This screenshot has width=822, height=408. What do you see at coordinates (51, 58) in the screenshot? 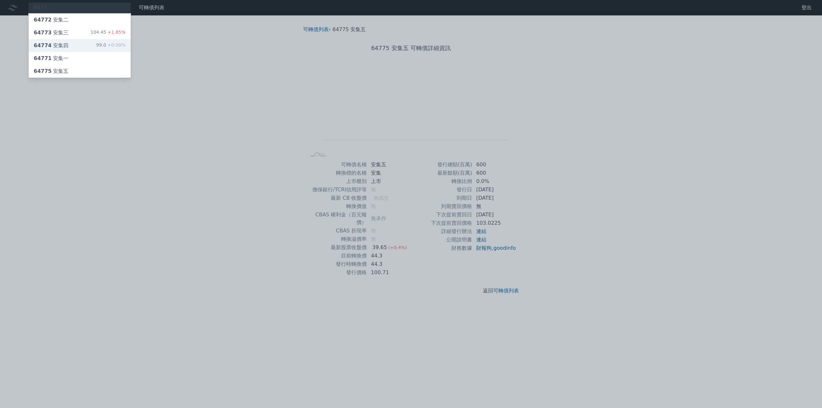
I see `div: 安集一` at bounding box center [51, 58].